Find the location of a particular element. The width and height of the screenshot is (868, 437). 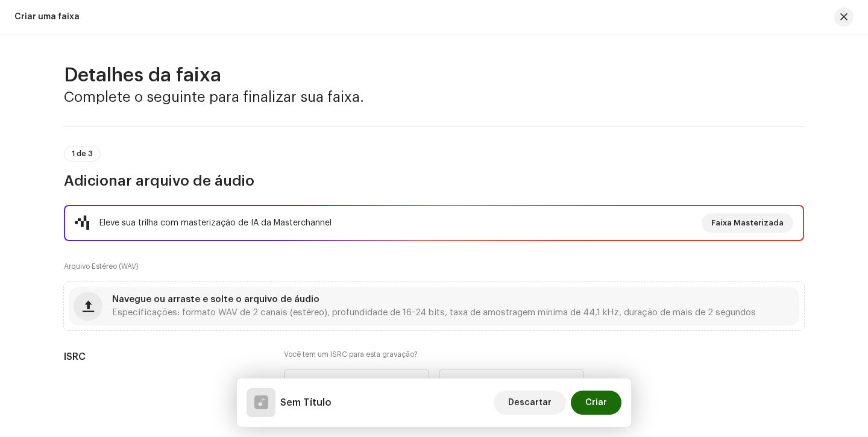

span: Descartar is located at coordinates (530, 403).